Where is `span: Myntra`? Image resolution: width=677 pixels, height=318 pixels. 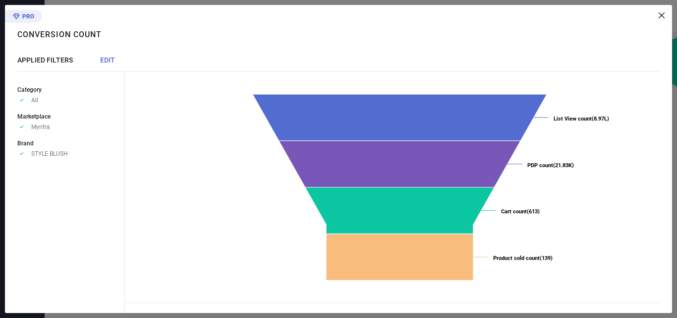
span: Myntra is located at coordinates (41, 127).